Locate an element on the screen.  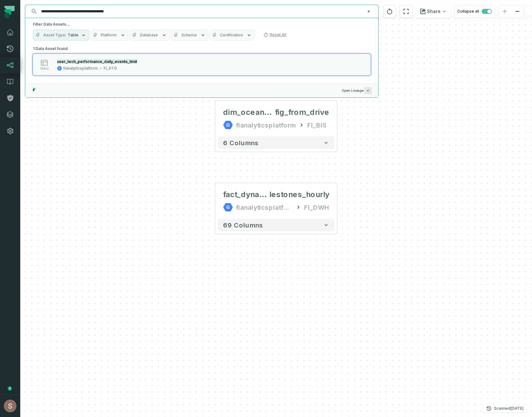
button: Certification is located at coordinates (232, 35).